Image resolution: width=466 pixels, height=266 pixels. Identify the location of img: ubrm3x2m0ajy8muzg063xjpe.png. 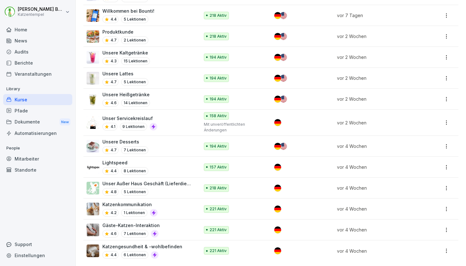
(93, 36).